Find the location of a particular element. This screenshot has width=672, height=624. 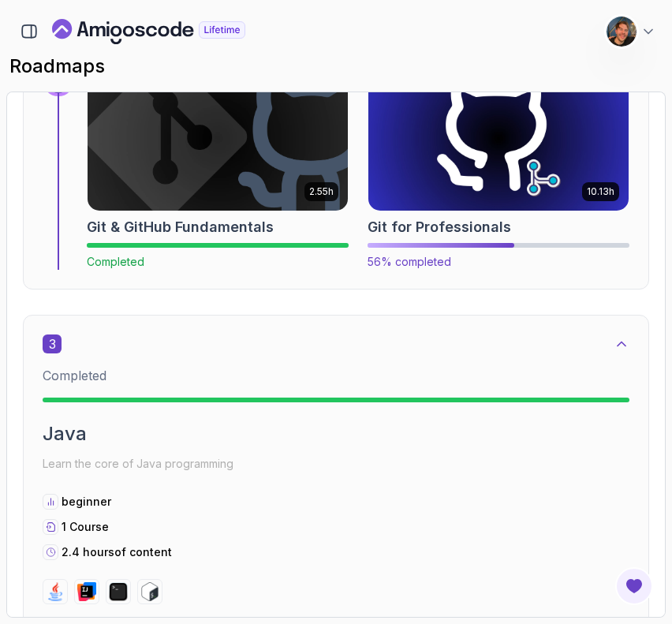

h2: Git for Professionals is located at coordinates (439, 227).